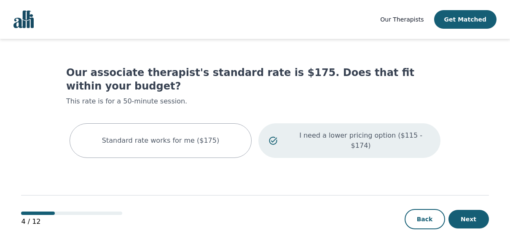 This screenshot has width=510, height=239. I want to click on h1: Our associate therapist's standard rate is $175. Does that fit within your budget?, so click(255, 79).